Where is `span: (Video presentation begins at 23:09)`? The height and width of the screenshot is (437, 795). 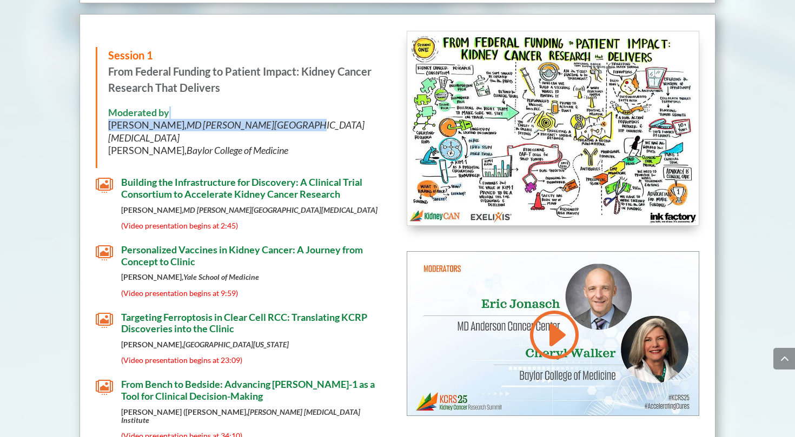
span: (Video presentation begins at 23:09) is located at coordinates (182, 360).